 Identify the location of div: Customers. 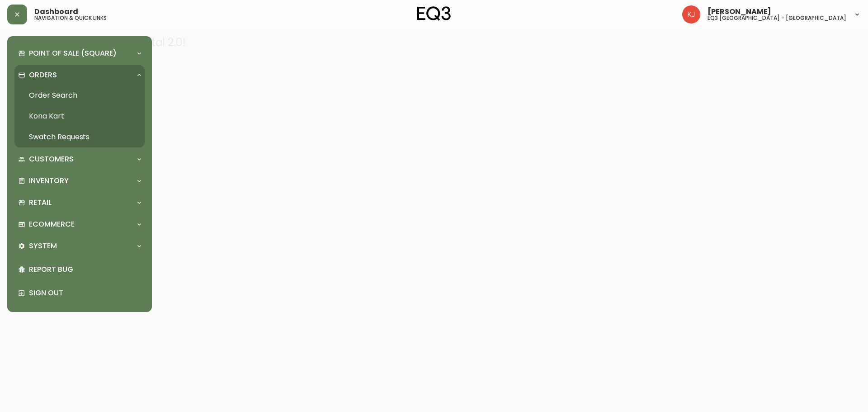
(80, 159).